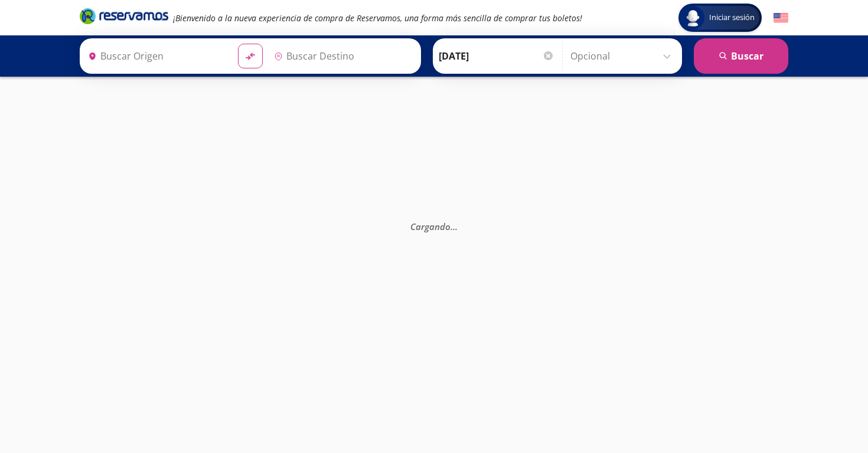 This screenshot has height=453, width=868. What do you see at coordinates (341, 56) in the screenshot?
I see `input: Buscar Destino` at bounding box center [341, 56].